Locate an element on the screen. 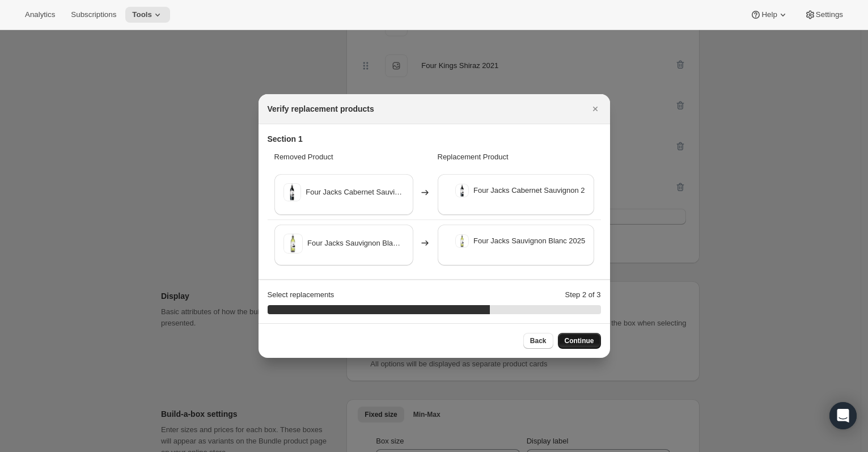 This screenshot has height=452, width=868. button: Continue is located at coordinates (580, 341).